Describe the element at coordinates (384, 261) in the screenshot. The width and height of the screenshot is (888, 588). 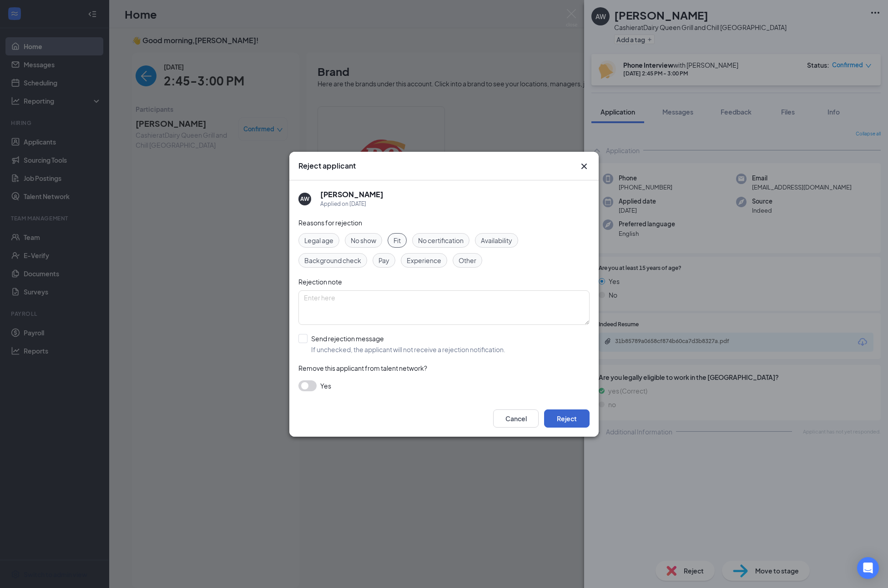
I see `span: Pay` at that location.